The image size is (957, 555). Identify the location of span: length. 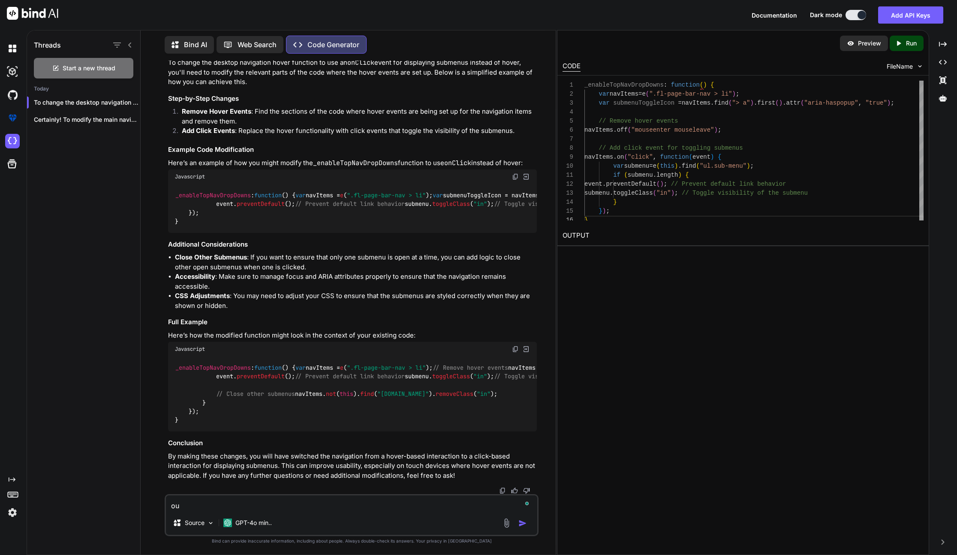
(667, 175).